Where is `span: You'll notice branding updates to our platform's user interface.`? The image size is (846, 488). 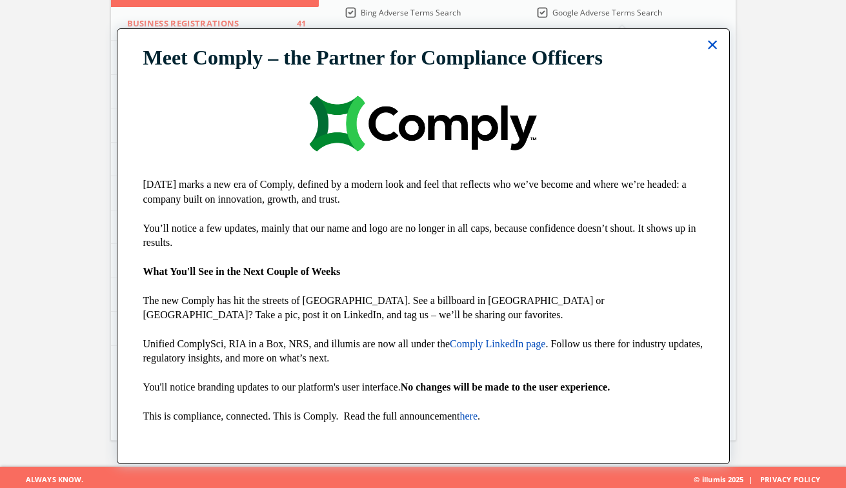 span: You'll notice branding updates to our platform's user interface. is located at coordinates (272, 386).